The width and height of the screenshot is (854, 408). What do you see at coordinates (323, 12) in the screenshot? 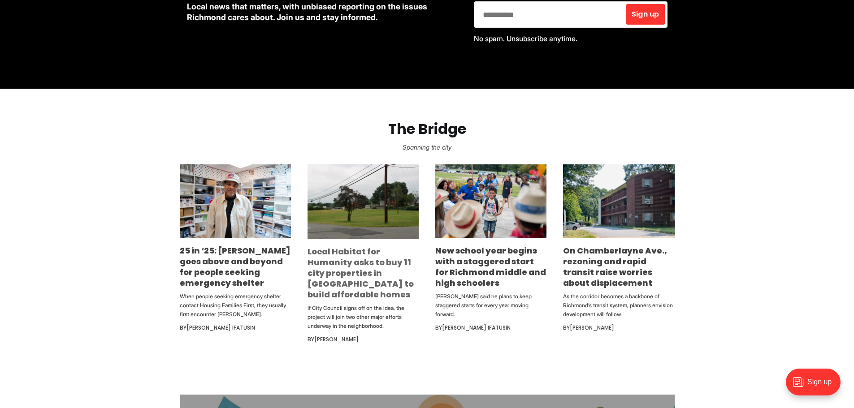
I see `p: Local news that matters, with unbiased reporting on the issues Richmond cares about. Join us and ...` at bounding box center [323, 12].